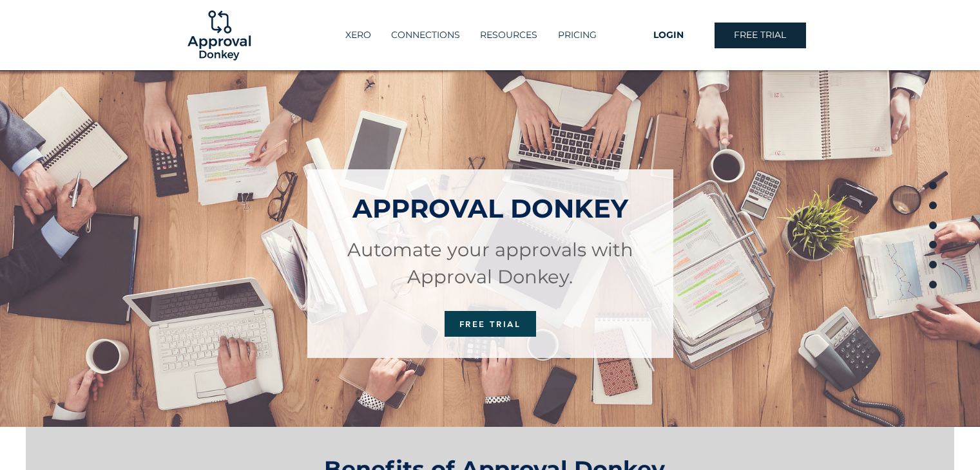  Describe the element at coordinates (508, 35) in the screenshot. I see `div: RESOURCES` at that location.